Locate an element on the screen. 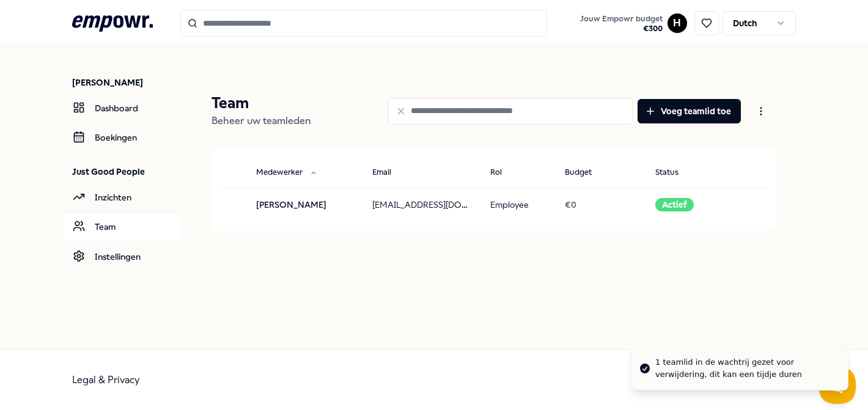  button: Rol is located at coordinates (503, 173).